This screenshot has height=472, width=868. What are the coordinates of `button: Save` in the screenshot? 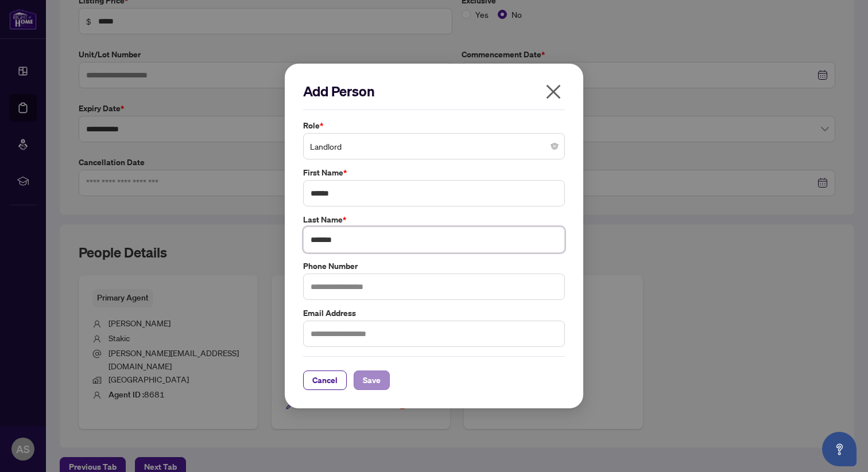 It's located at (371, 380).